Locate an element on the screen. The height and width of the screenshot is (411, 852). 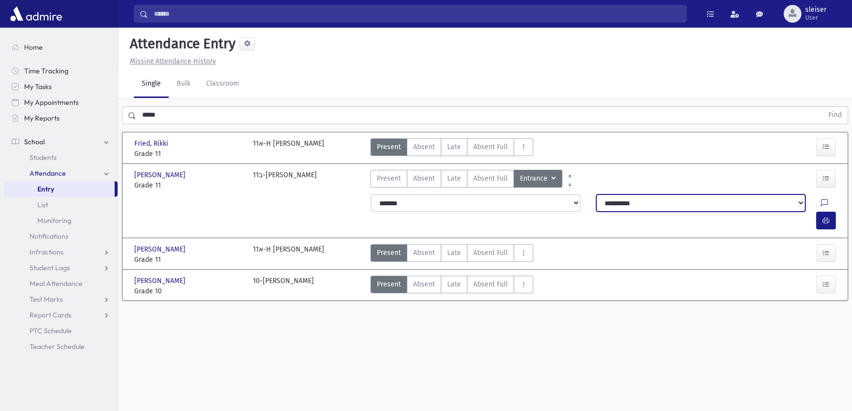
a: Bulk is located at coordinates (184, 84).